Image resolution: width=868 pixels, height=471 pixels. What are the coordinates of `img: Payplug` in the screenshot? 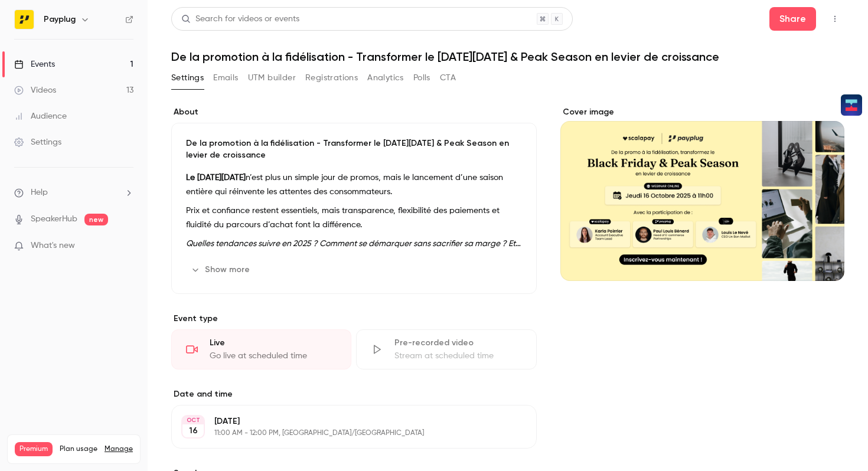 It's located at (25, 20).